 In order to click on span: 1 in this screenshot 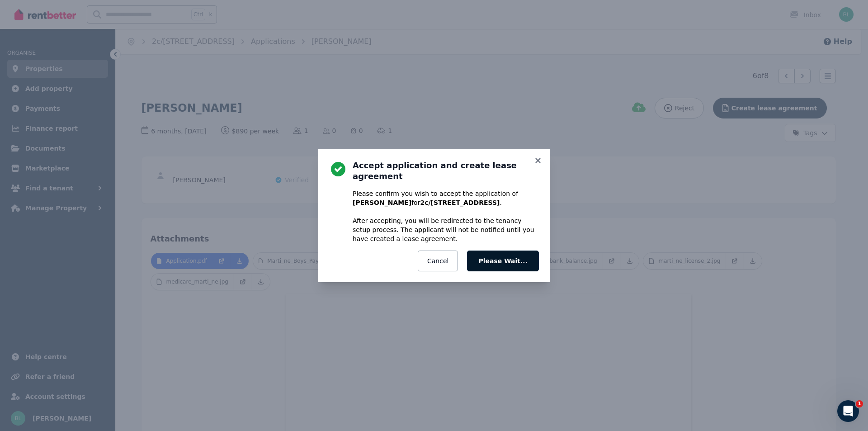, I will do `click(859, 404)`.